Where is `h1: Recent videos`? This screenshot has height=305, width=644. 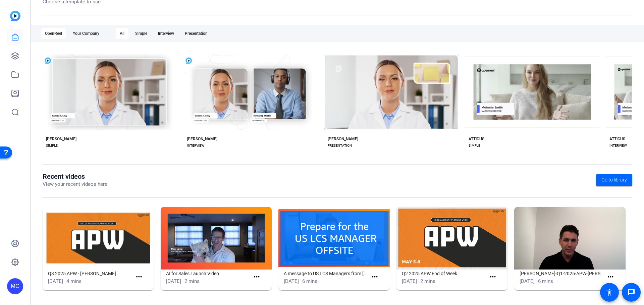
h1: Recent videos is located at coordinates (75, 177).